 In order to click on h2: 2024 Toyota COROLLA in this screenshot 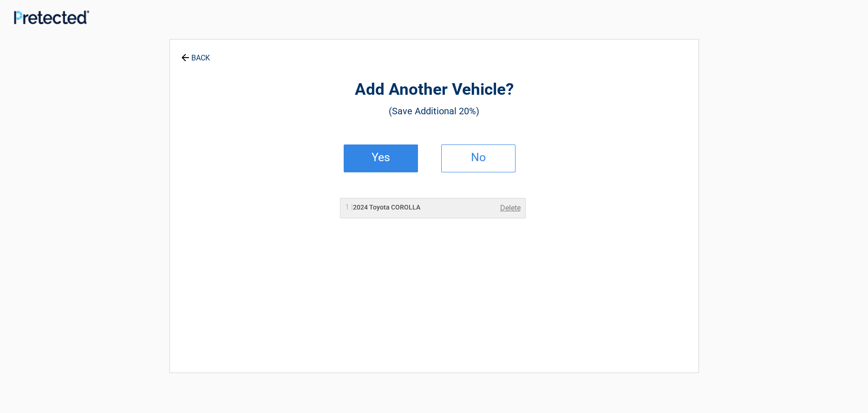, I will do `click(383, 207)`.